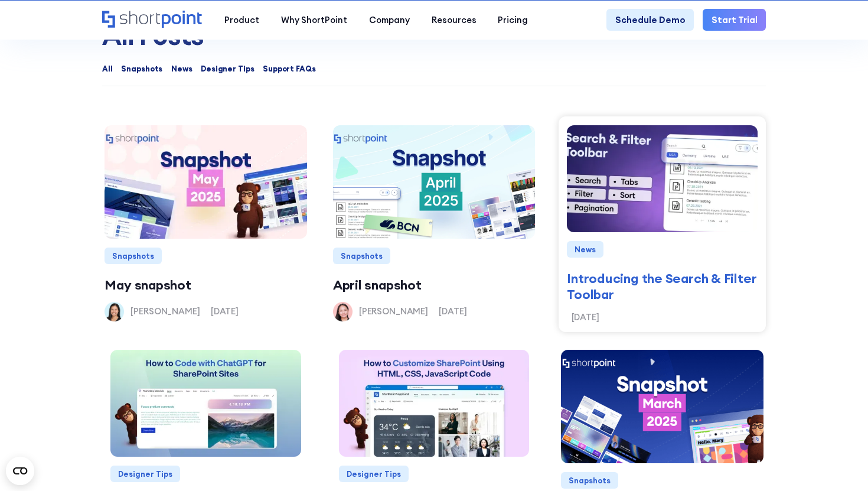 Image resolution: width=868 pixels, height=491 pixels. What do you see at coordinates (152, 20) in the screenshot?
I see `a: Home` at bounding box center [152, 20].